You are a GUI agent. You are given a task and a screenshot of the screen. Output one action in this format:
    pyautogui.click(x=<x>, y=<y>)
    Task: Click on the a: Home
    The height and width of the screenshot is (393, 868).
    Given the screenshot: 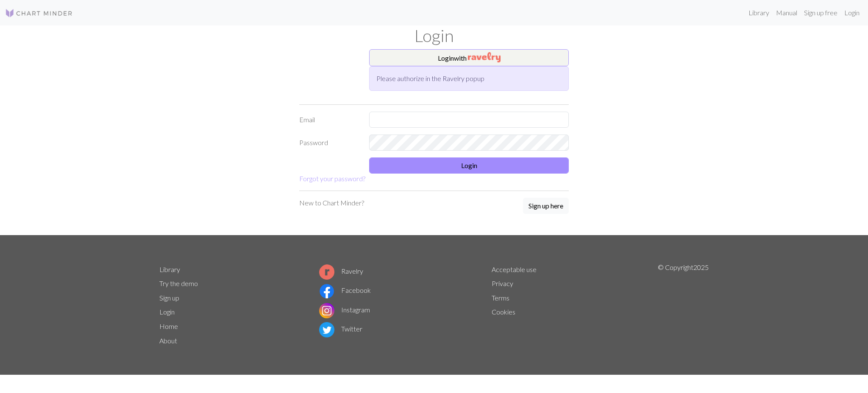 What is the action you would take?
    pyautogui.click(x=169, y=326)
    